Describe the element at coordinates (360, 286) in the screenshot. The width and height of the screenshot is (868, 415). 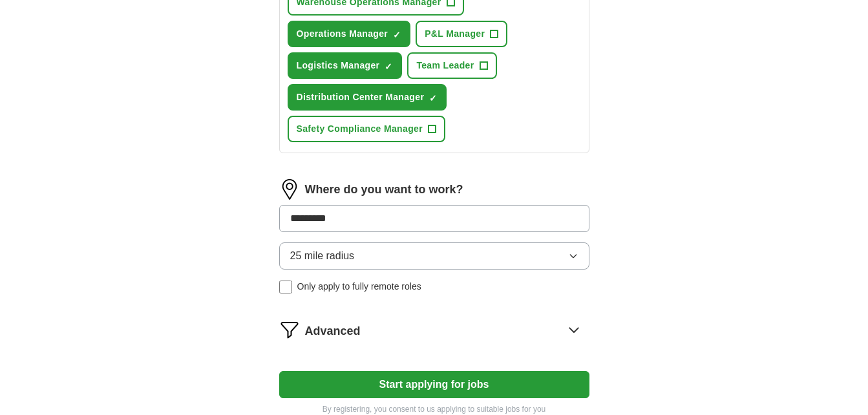
I see `span: Only apply to fully remote roles` at that location.